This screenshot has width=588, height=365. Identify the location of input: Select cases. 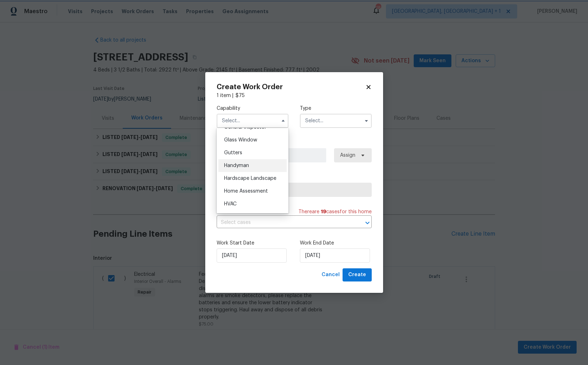
(284, 223).